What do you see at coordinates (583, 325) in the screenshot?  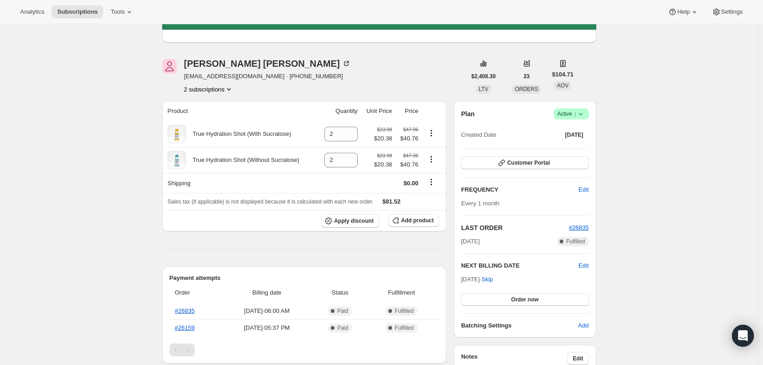 I see `span: Add` at bounding box center [583, 325].